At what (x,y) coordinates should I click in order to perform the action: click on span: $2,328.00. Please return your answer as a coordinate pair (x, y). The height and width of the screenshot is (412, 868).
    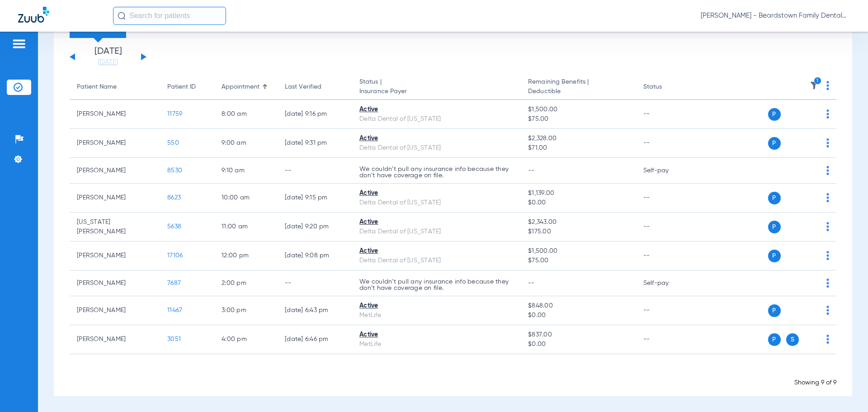
    Looking at the image, I should click on (578, 138).